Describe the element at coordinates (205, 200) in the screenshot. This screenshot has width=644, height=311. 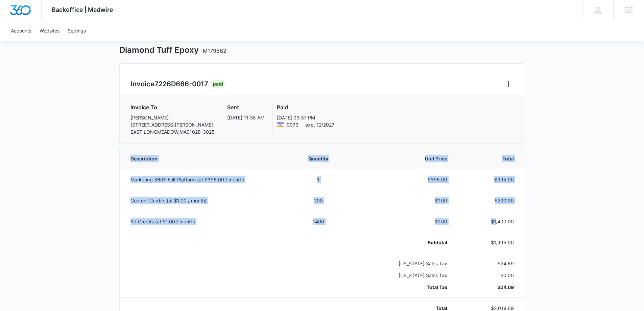
I see `p: Content Credits (at $1.00 / month)` at that location.